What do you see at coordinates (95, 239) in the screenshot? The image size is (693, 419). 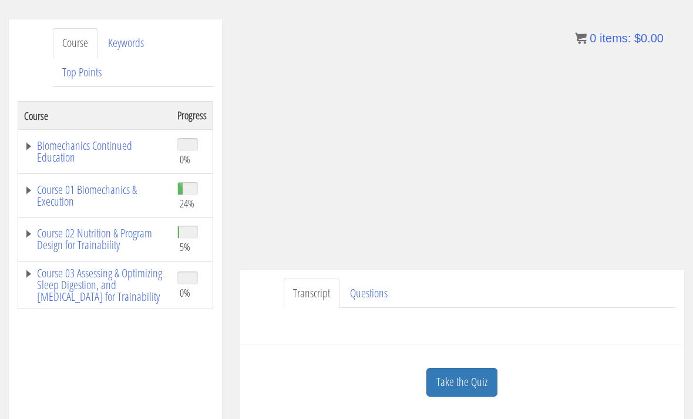 I see `a: Course 02 Nutrition & Program Design for Trainability` at bounding box center [95, 239].